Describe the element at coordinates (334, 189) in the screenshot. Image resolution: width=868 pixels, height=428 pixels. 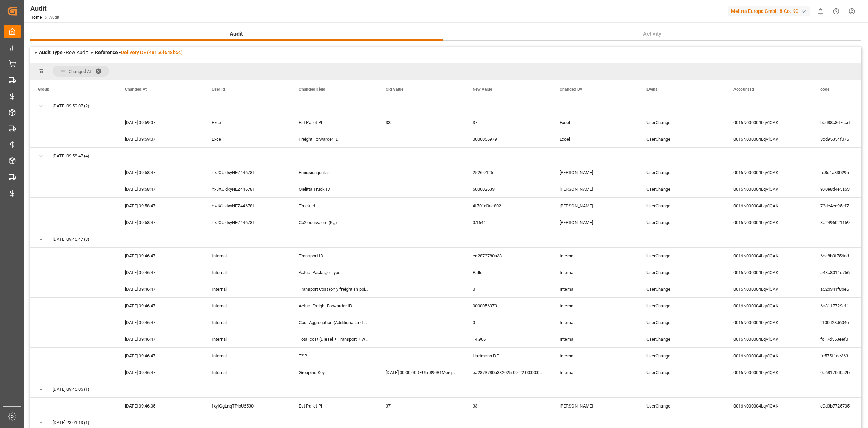
I see `div: Melitta Truck ID` at that location.